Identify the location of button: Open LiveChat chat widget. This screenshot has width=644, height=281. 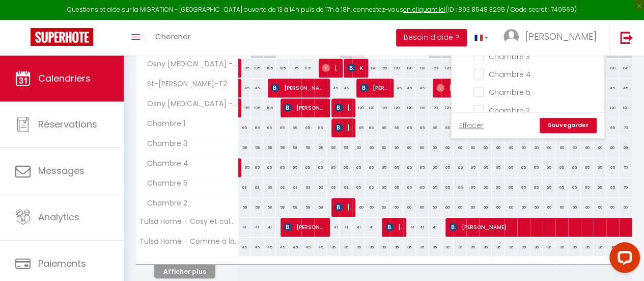
(24, 20).